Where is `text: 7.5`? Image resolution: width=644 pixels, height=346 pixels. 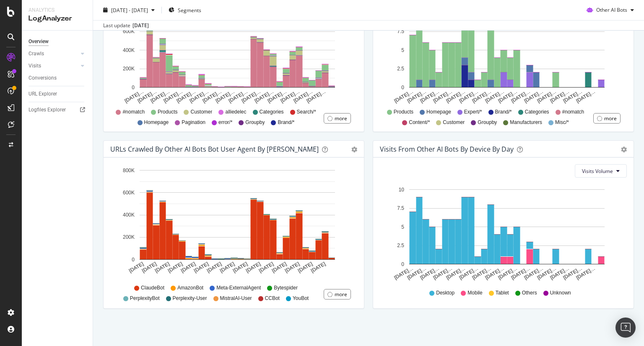 text: 7.5 is located at coordinates (400, 208).